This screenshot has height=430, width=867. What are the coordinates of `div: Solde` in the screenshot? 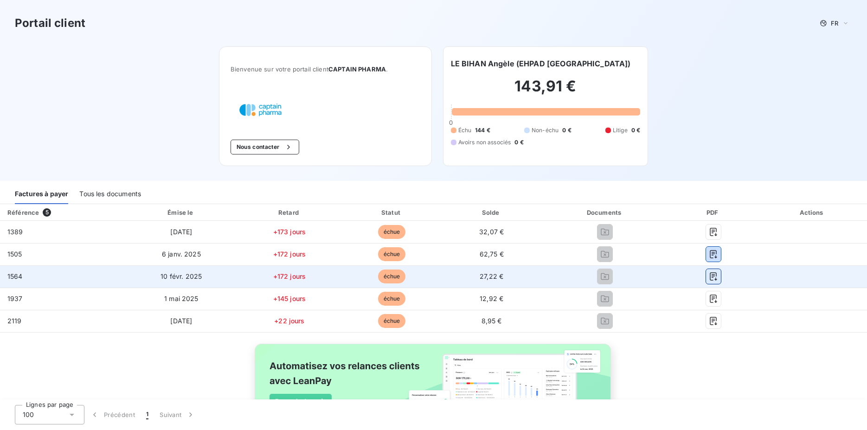 It's located at (491, 213).